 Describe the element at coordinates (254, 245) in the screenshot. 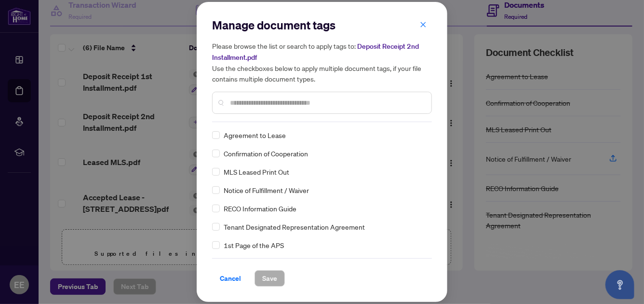

I see `span: 1st Page of the APS` at that location.